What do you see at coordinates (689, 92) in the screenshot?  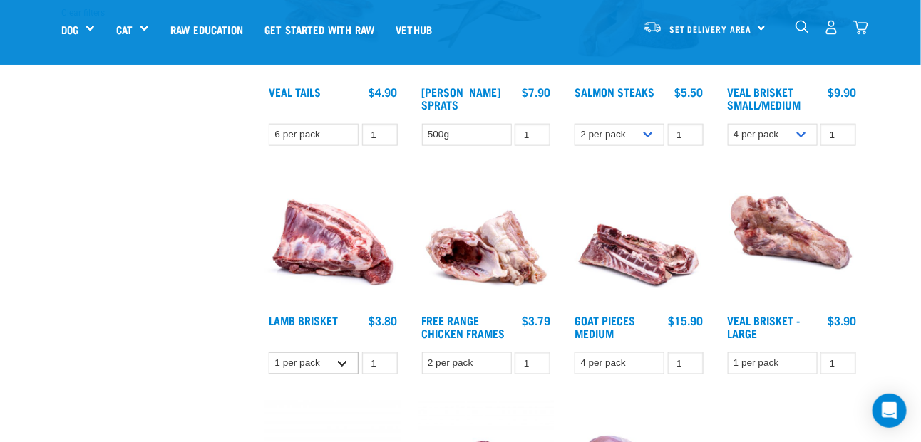 I see `div: $5.50` at bounding box center [689, 92].